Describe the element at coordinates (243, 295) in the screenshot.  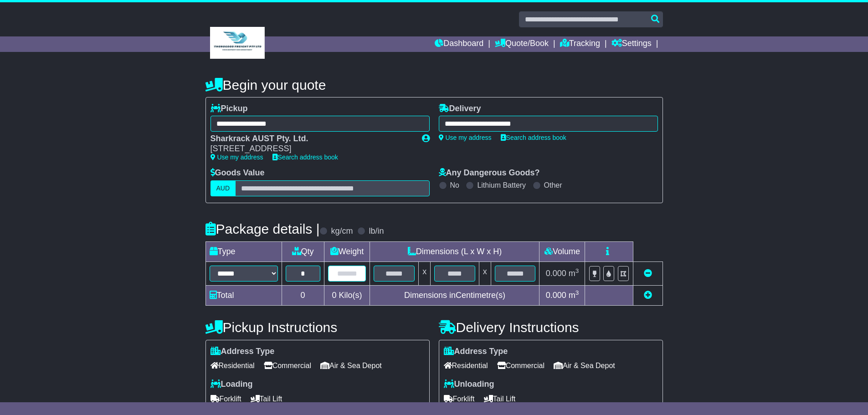
I see `td: Total` at that location.